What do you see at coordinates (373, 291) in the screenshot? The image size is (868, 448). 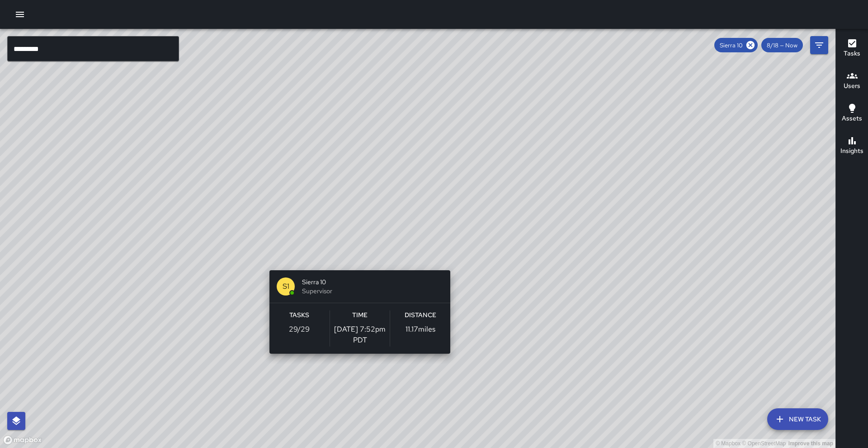 I see `span: Supervisor` at bounding box center [373, 291].